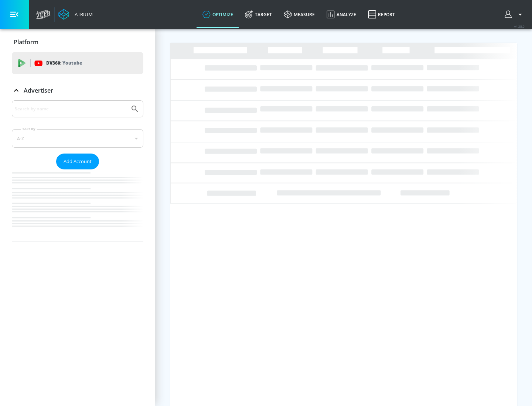 Image resolution: width=532 pixels, height=406 pixels. Describe the element at coordinates (341, 14) in the screenshot. I see `a: Analyze` at that location.